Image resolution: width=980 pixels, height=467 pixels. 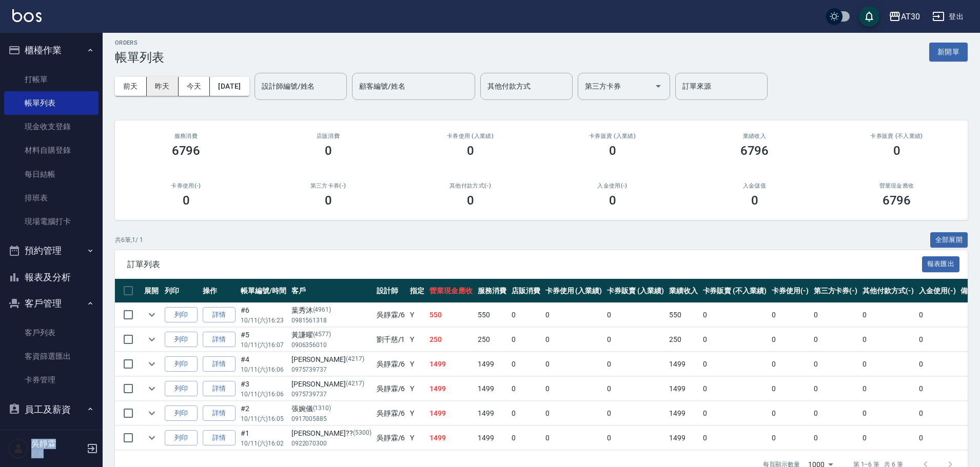 I want to click on p: 0981561318, so click(x=331, y=321).